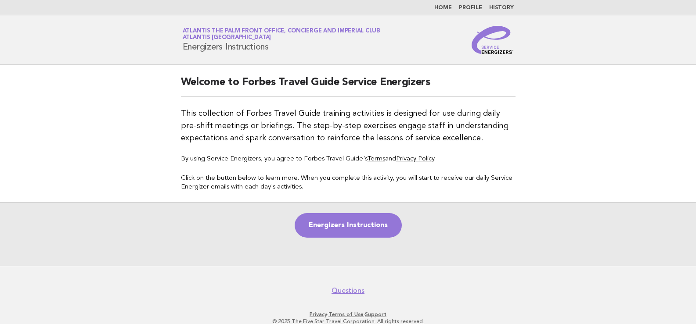 The height and width of the screenshot is (324, 696). Describe the element at coordinates (348, 126) in the screenshot. I see `p: This collection of Forbes Travel Guide training activities is designed for use during daily pre-s...` at that location.